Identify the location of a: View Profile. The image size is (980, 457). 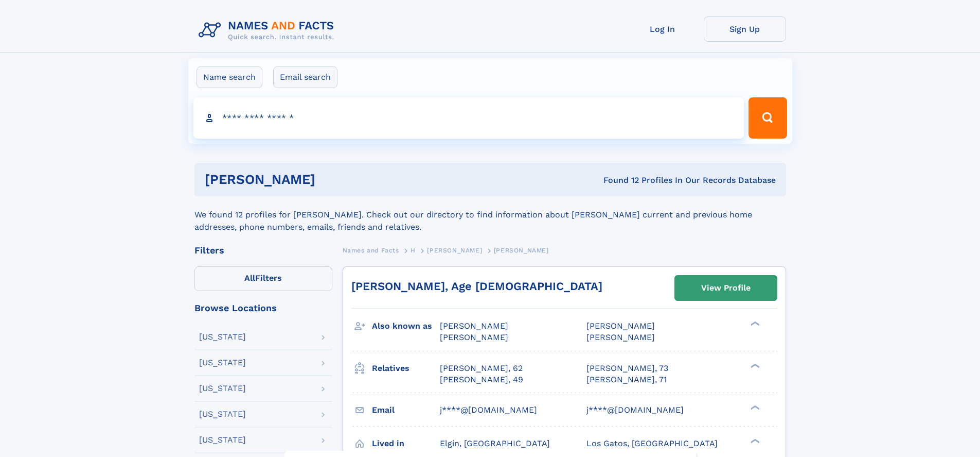
(726, 288).